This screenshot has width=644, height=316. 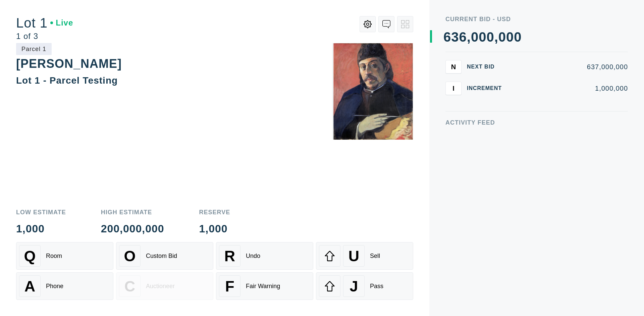 What do you see at coordinates (161, 255) in the screenshot?
I see `div: Custom Bid` at bounding box center [161, 255].